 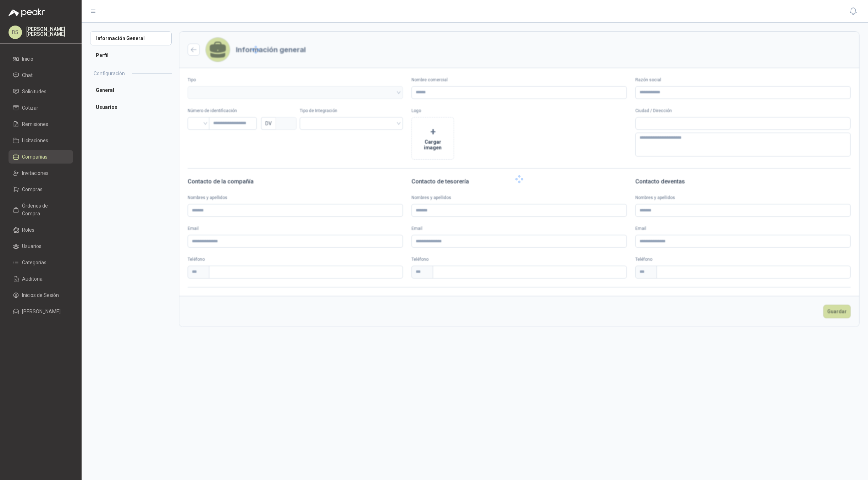 What do you see at coordinates (34, 91) in the screenshot?
I see `span: Solicitudes` at bounding box center [34, 91].